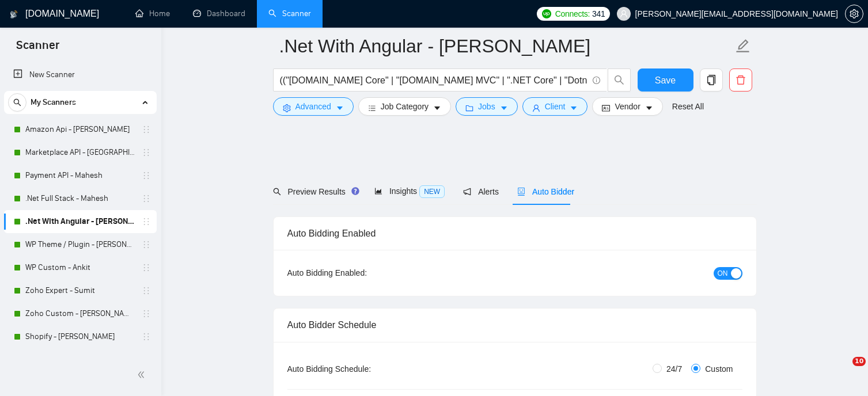 The width and height of the screenshot is (868, 396). Describe the element at coordinates (314, 192) in the screenshot. I see `span: Preview Results` at that location.